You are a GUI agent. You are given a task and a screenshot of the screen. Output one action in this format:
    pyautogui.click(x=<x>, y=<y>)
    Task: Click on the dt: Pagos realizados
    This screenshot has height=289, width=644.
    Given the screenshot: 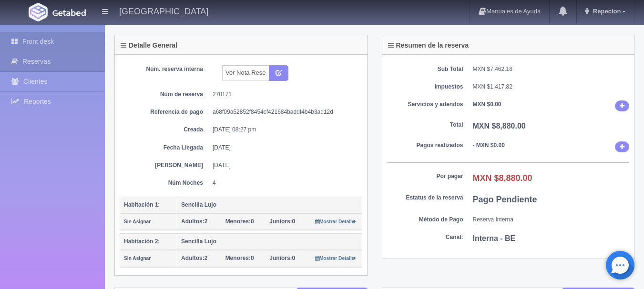 What is the action you would take?
    pyautogui.click(x=425, y=145)
    